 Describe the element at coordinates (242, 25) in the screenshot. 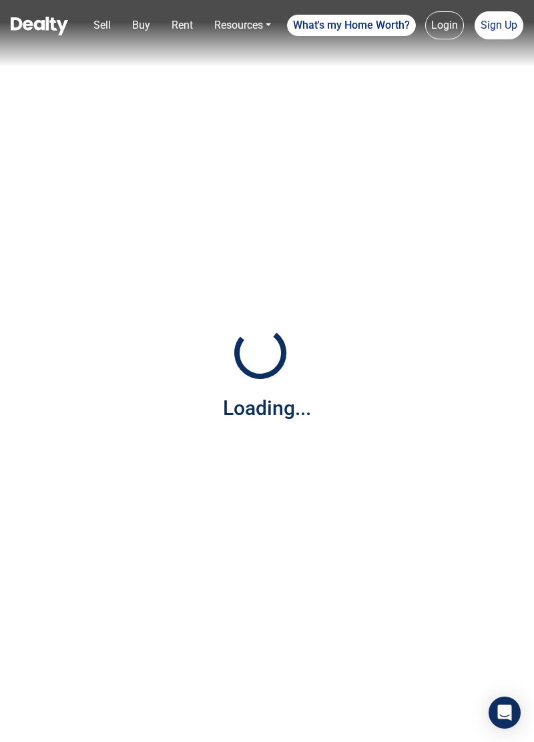

I see `a: Resources` at that location.